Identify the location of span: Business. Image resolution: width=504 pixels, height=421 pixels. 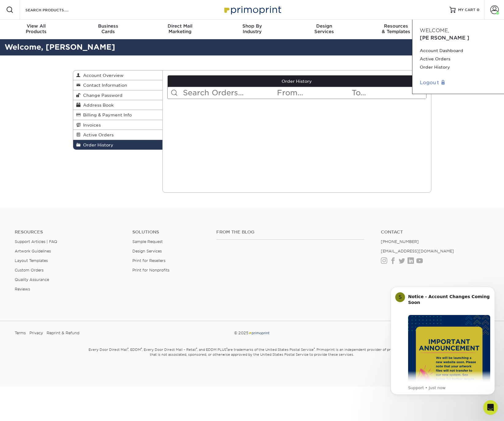
(108, 26).